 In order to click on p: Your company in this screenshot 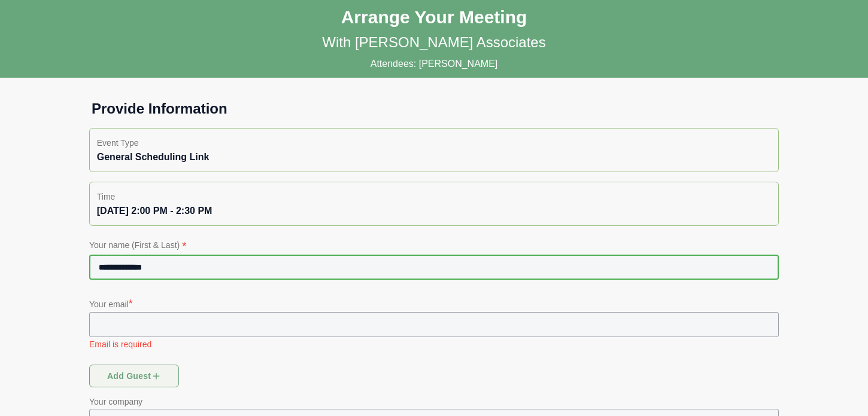, I will do `click(434, 402)`.